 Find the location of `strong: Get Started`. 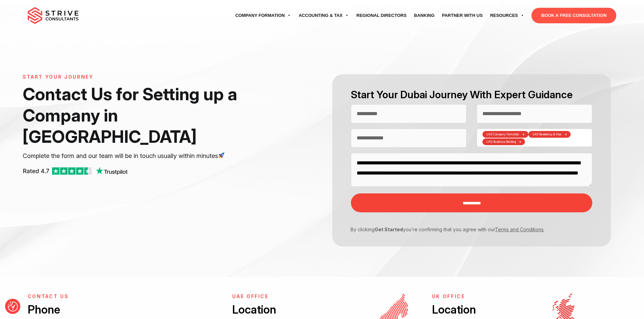

strong: Get Started is located at coordinates (389, 229).